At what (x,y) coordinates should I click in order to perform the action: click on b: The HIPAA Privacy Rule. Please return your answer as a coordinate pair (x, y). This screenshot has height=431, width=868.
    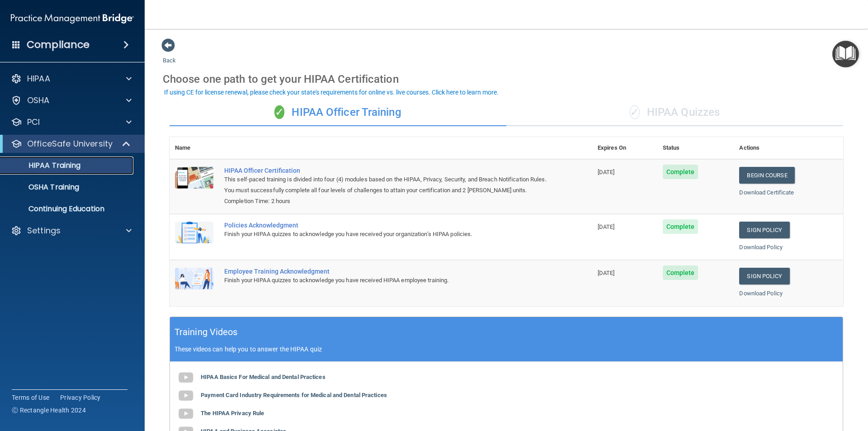
    Looking at the image, I should click on (232, 413).